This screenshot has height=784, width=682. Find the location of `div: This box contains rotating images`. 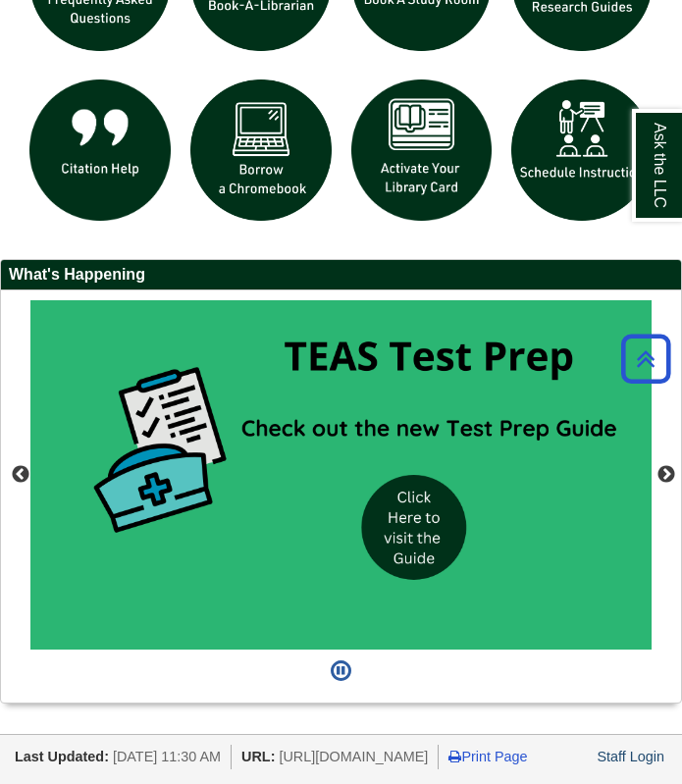

div: This box contains rotating images is located at coordinates (341, 475).